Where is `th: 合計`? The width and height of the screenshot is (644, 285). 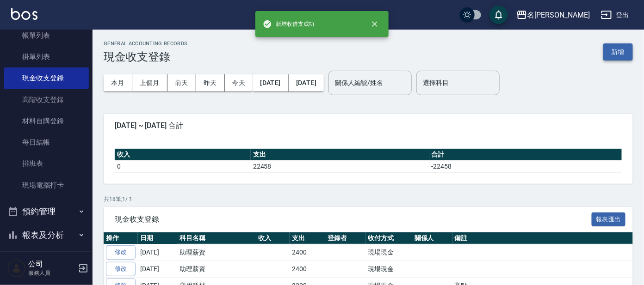 th: 合計 is located at coordinates (526, 155).